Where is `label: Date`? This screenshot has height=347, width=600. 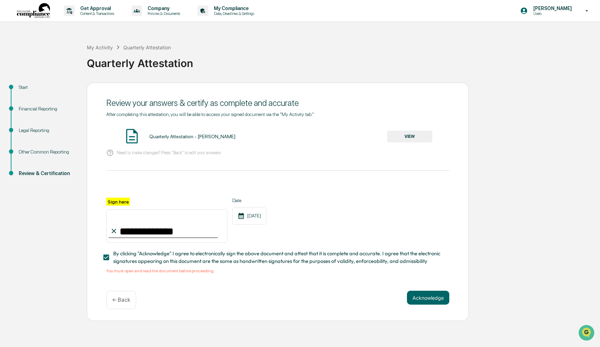
label: Date is located at coordinates (249, 200).